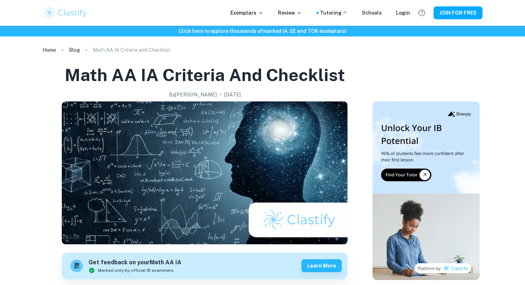 The image size is (525, 285). Describe the element at coordinates (372, 13) in the screenshot. I see `a: Schools` at that location.